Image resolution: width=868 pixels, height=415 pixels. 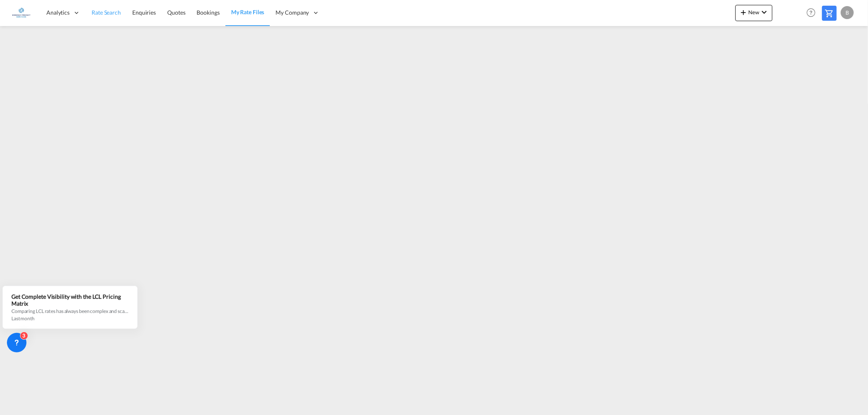 What do you see at coordinates (58, 13) in the screenshot?
I see `span: Analytics` at bounding box center [58, 13].